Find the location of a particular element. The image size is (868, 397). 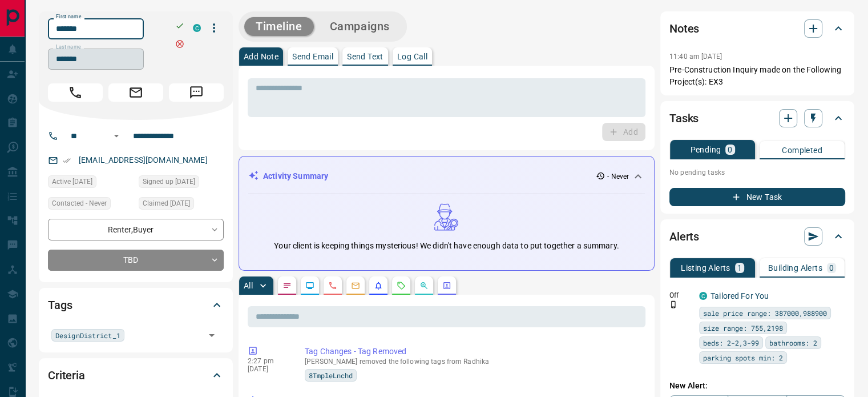

div: Tags is located at coordinates (136, 305).